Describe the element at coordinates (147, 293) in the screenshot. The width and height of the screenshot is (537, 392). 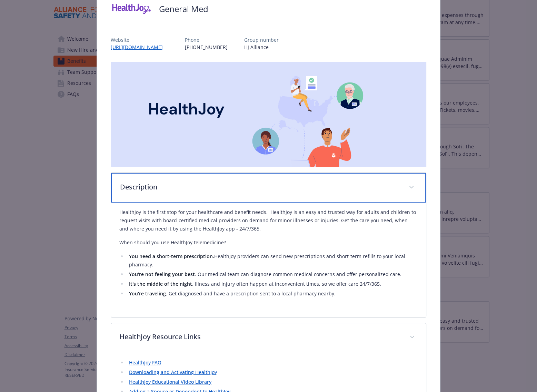
I see `strong: You're traveling` at that location.